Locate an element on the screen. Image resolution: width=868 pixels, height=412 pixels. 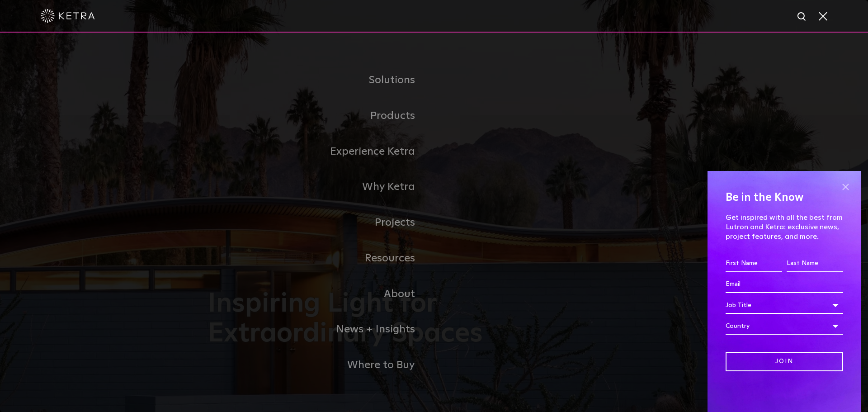
input: Email is located at coordinates (784, 284).